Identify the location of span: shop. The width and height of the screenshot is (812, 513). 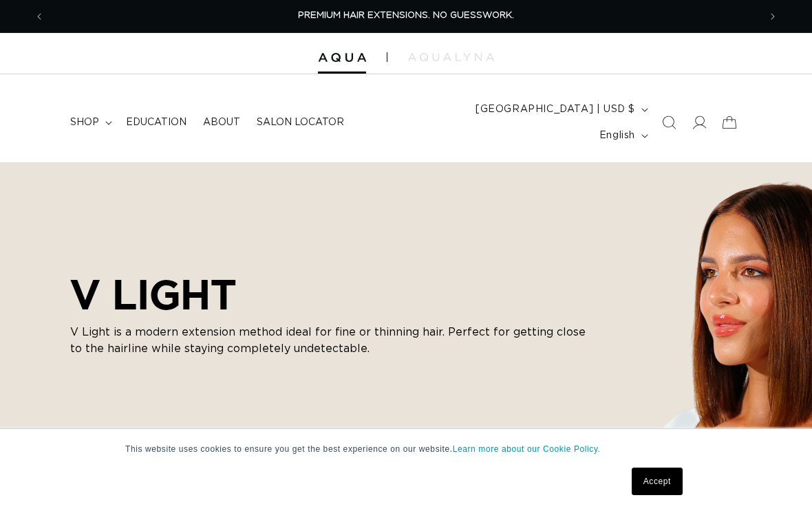
(85, 122).